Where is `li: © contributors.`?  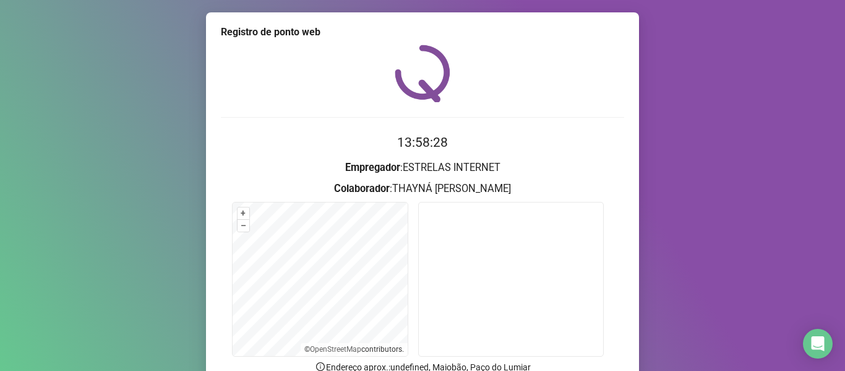 li: © contributors. is located at coordinates (354, 349).